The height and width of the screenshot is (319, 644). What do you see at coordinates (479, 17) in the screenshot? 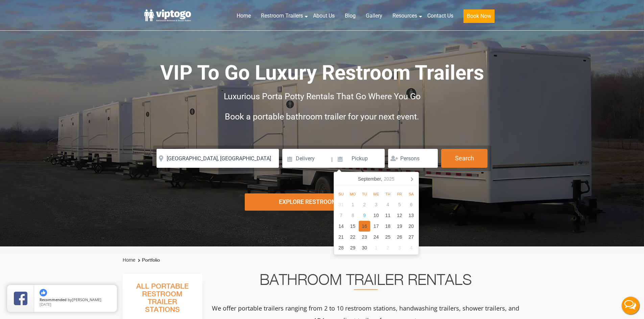
I see `a: Book Now` at bounding box center [479, 17].